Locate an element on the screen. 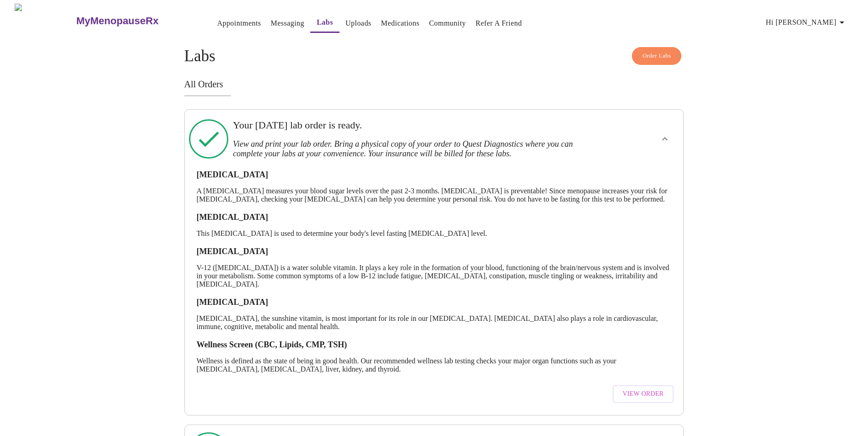 The height and width of the screenshot is (436, 868). h3: View and print your lab order. Bring a physical copy of your order to Quest Diagnostics where you... is located at coordinates (410, 149).